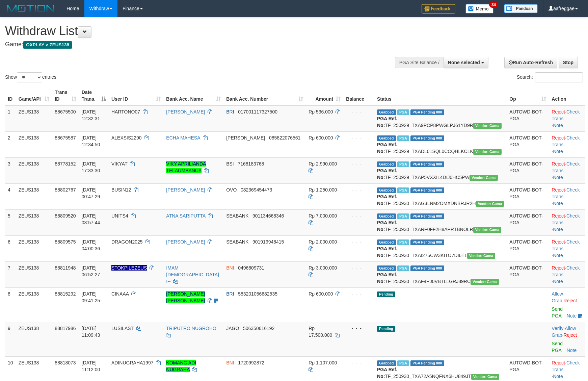 The width and height of the screenshot is (588, 381). Describe the element at coordinates (268, 242) in the screenshot. I see `span: Copy 901919948415 to clipboard` at that location.